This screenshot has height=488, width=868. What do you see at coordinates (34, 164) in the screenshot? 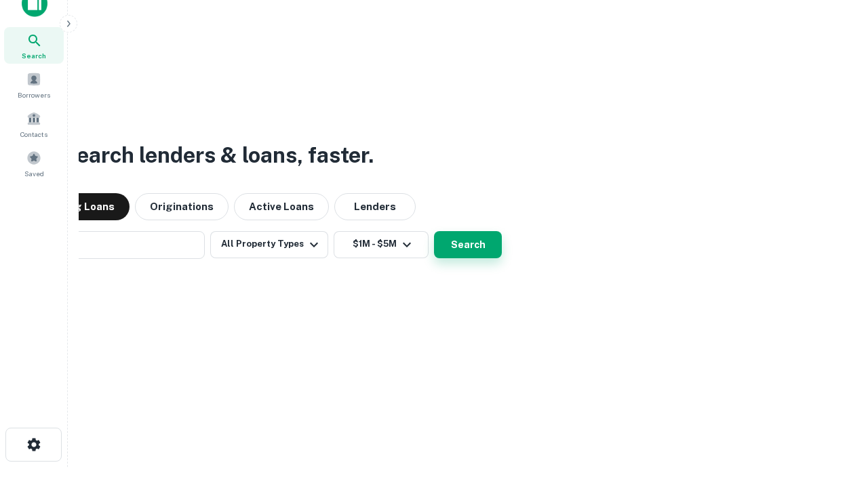
I see `div: Saved` at bounding box center [34, 164].